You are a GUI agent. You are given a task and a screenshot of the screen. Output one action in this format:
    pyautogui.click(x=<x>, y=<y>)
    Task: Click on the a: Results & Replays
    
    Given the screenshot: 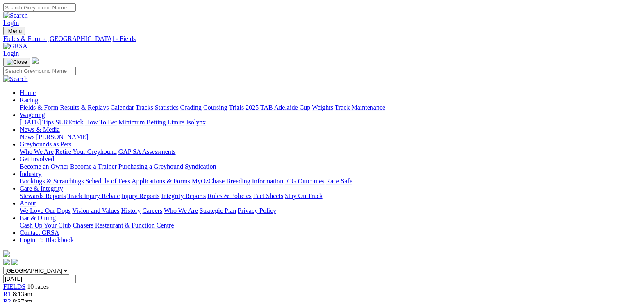 What is the action you would take?
    pyautogui.click(x=84, y=107)
    